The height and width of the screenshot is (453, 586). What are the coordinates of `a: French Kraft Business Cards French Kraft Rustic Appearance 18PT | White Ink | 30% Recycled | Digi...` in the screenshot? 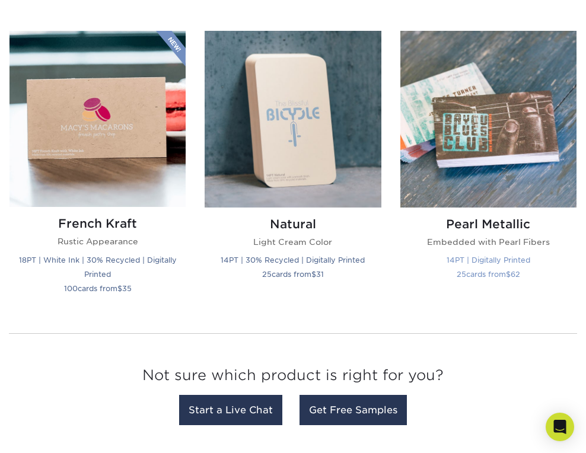 It's located at (97, 170).